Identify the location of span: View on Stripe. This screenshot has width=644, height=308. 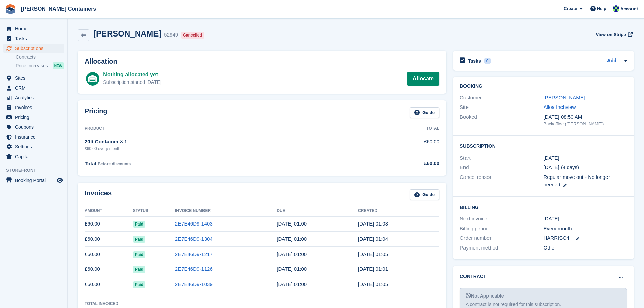
(611, 35).